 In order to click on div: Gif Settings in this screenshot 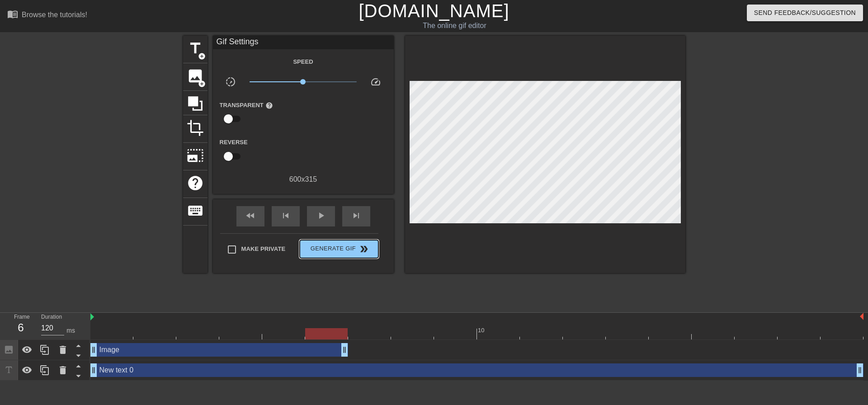, I will do `click(303, 42)`.